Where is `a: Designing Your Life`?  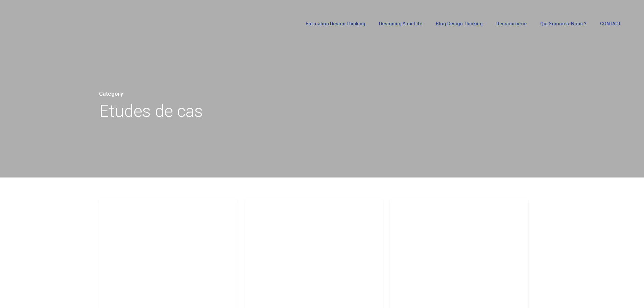
a: Designing Your Life is located at coordinates (401, 23).